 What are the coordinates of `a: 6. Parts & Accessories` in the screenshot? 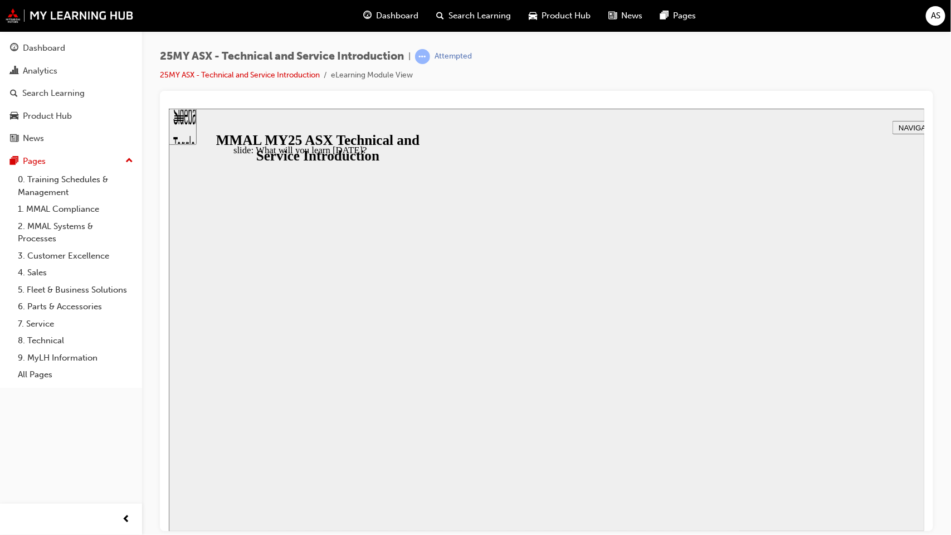 It's located at (75, 306).